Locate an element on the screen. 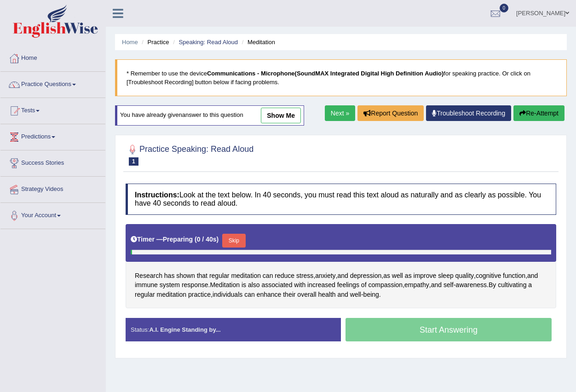 The height and width of the screenshot is (392, 576). button: Re-Attempt is located at coordinates (539, 113).